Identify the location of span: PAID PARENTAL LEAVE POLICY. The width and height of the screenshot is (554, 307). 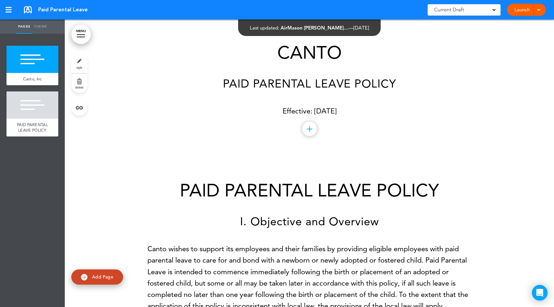
(32, 127).